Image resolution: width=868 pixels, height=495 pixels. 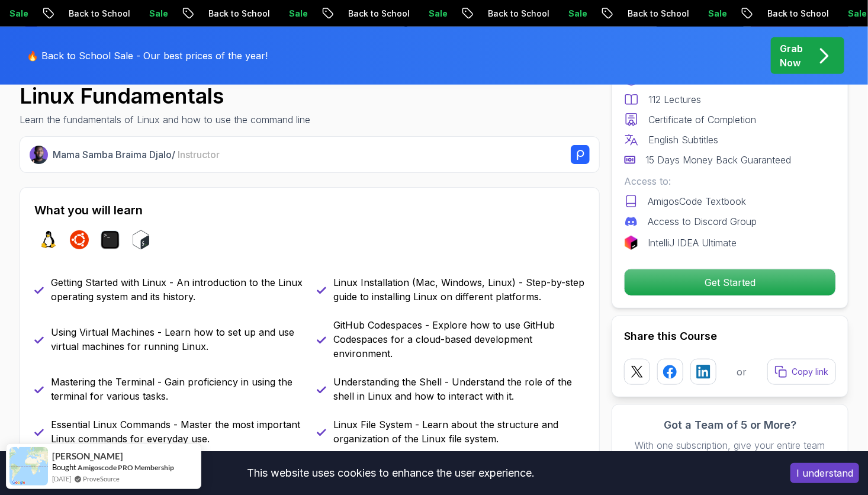 I want to click on p: Essential Linux Commands - Master the most important Linux commands for everyday use., so click(x=177, y=432).